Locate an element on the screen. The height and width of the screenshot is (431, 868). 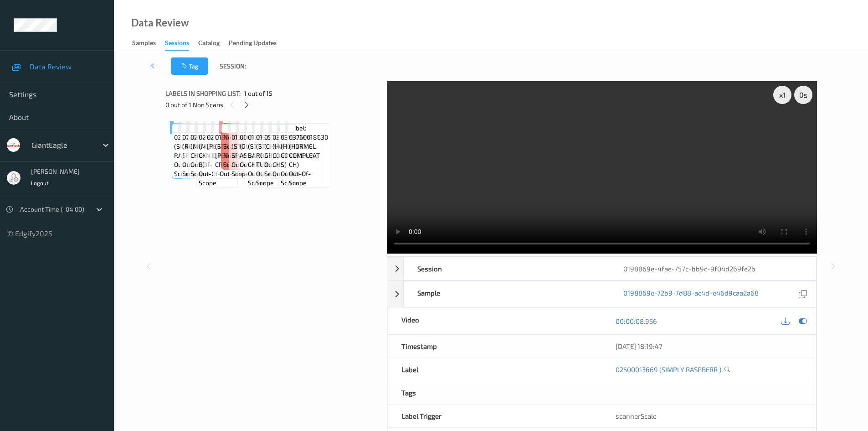
a: Catalog is located at coordinates (213, 44).